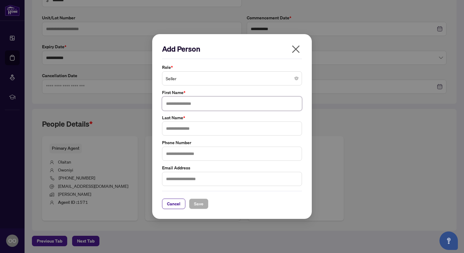 The height and width of the screenshot is (253, 464). I want to click on button: Open asap, so click(449, 240).